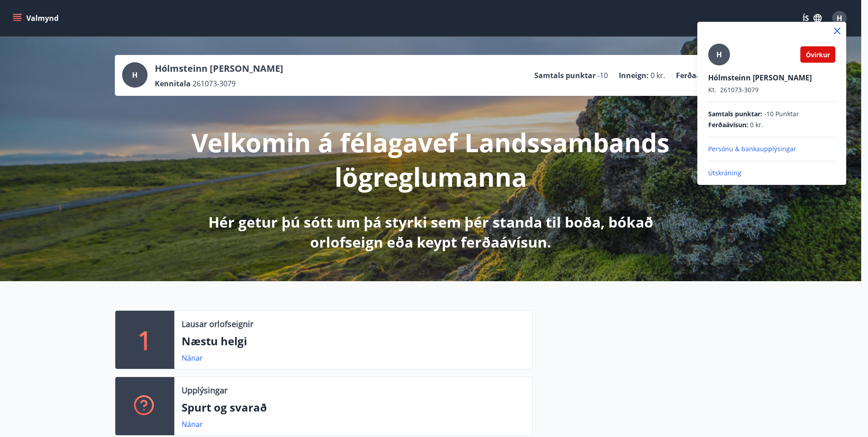 The height and width of the screenshot is (437, 868). Describe the element at coordinates (772, 149) in the screenshot. I see `p: Persónu & bankaupplýsingar` at that location.